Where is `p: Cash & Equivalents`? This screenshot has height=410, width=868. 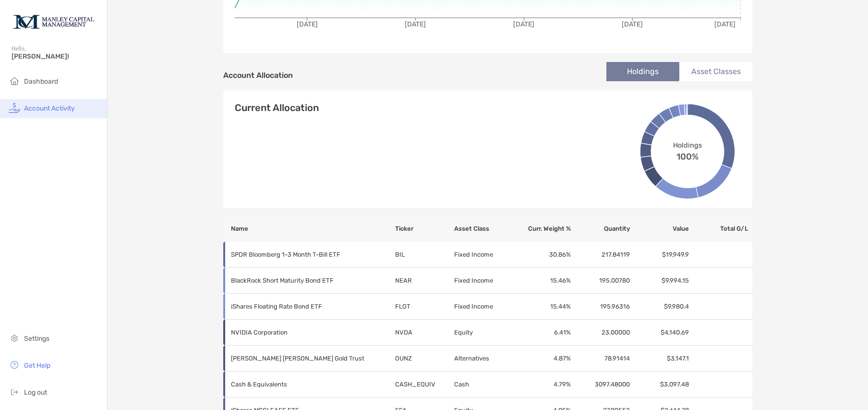 p: Cash & Equivalents is located at coordinates (298, 384).